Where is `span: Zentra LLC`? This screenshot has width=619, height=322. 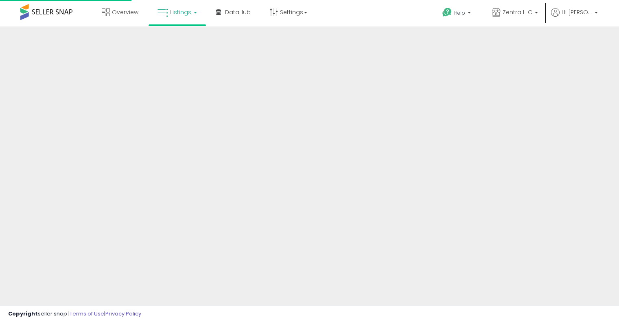 span: Zentra LLC is located at coordinates (517, 12).